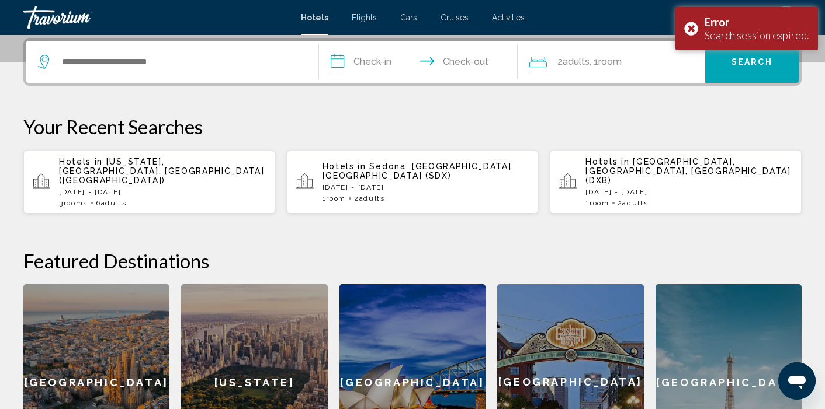 Image resolution: width=825 pixels, height=409 pixels. What do you see at coordinates (418, 62) in the screenshot?
I see `button: Check in and out dates` at bounding box center [418, 62].